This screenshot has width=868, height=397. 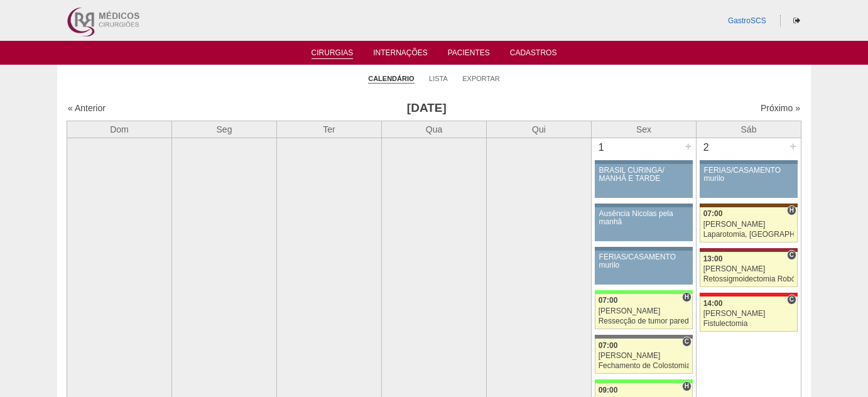 I want to click on div: Ausência Nicolas pela manhã, so click(x=644, y=219).